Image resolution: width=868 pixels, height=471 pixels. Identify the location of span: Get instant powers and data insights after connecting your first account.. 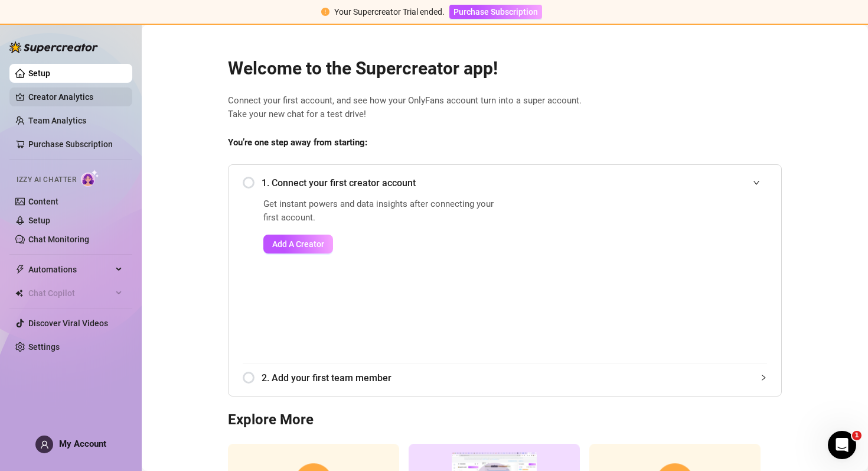
(382, 211).